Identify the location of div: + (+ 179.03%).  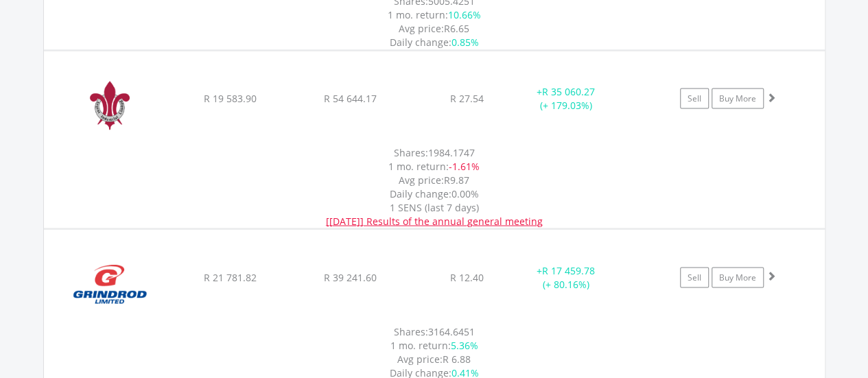
(566, 98).